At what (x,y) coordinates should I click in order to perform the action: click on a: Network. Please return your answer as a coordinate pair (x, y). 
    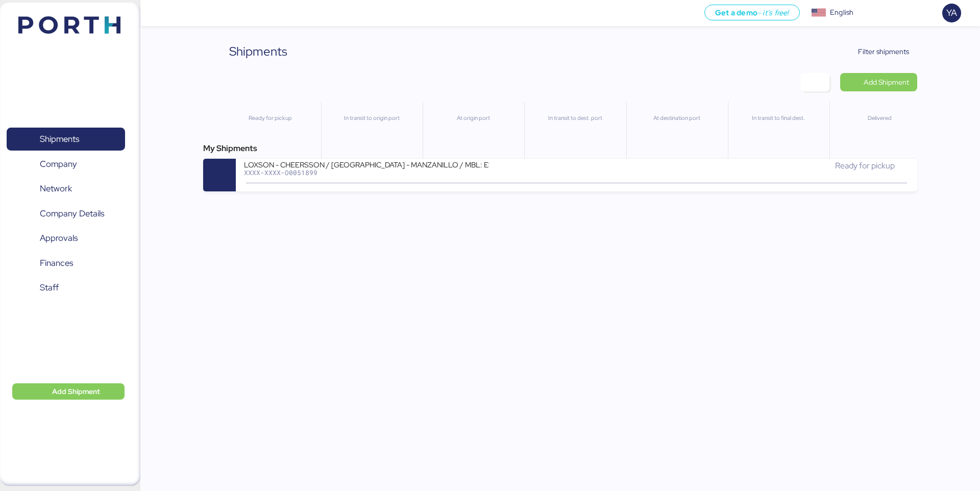
    Looking at the image, I should click on (66, 189).